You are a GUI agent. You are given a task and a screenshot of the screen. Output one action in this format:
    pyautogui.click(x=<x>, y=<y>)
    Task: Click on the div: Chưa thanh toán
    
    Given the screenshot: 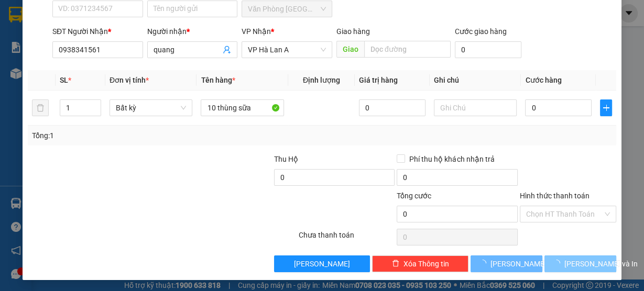 What is the action you would take?
    pyautogui.click(x=347, y=239)
    